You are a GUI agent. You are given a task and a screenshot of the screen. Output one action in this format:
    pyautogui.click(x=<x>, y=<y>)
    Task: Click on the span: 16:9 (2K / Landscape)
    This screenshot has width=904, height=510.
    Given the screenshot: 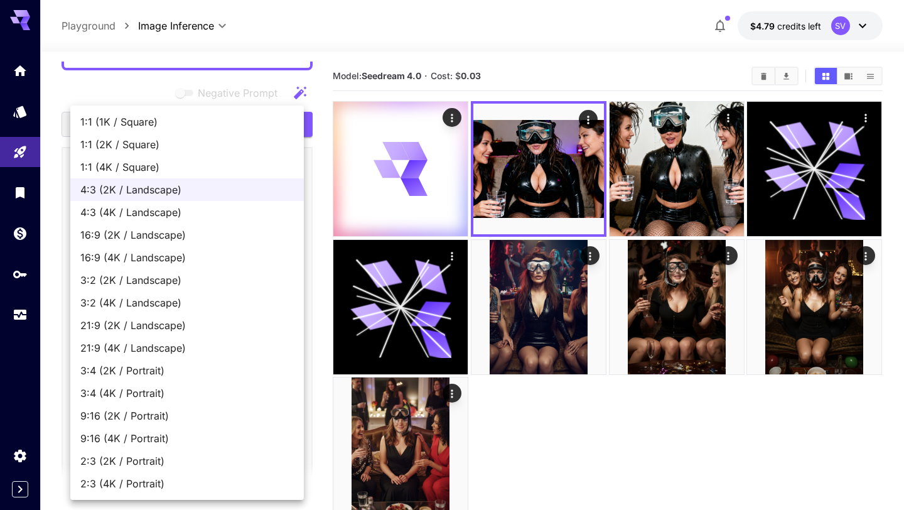 What is the action you would take?
    pyautogui.click(x=187, y=235)
    